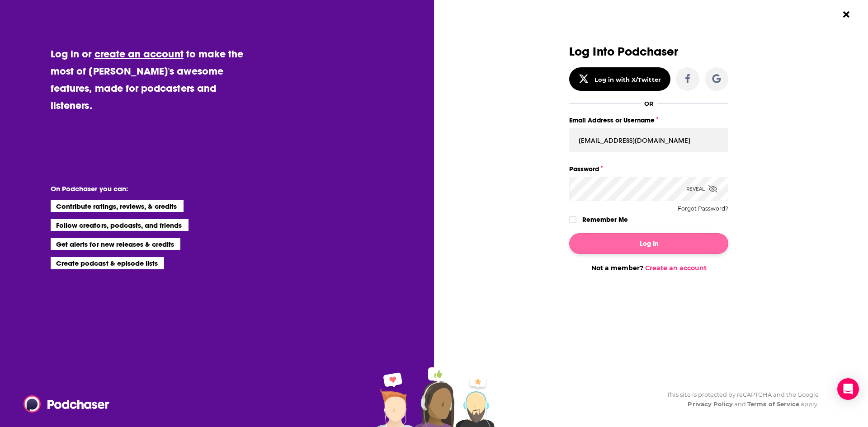 The image size is (868, 427). I want to click on a: Create an account, so click(676, 268).